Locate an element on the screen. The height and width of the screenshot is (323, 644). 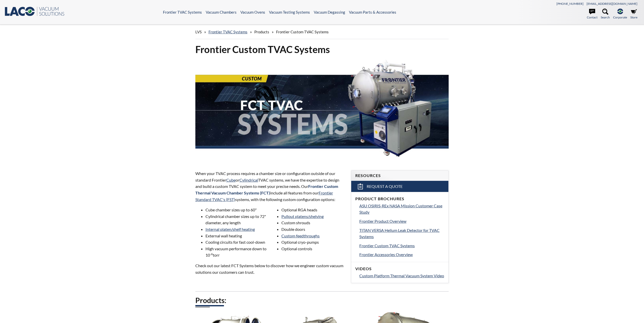
a: Contact is located at coordinates (592, 14).